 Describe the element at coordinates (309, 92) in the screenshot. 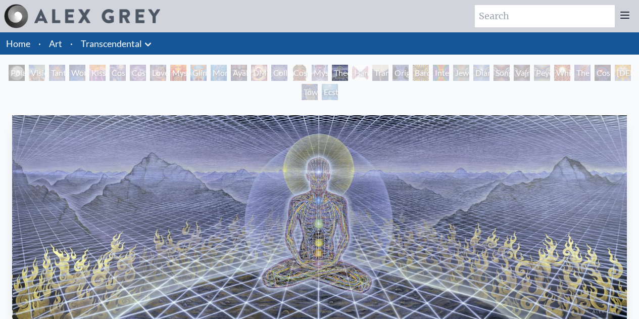

I see `div: Toward the One` at that location.